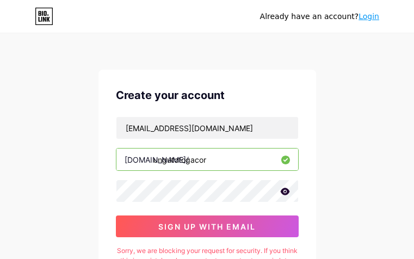 The image size is (414, 259). What do you see at coordinates (369, 16) in the screenshot?
I see `a: Login` at bounding box center [369, 16].